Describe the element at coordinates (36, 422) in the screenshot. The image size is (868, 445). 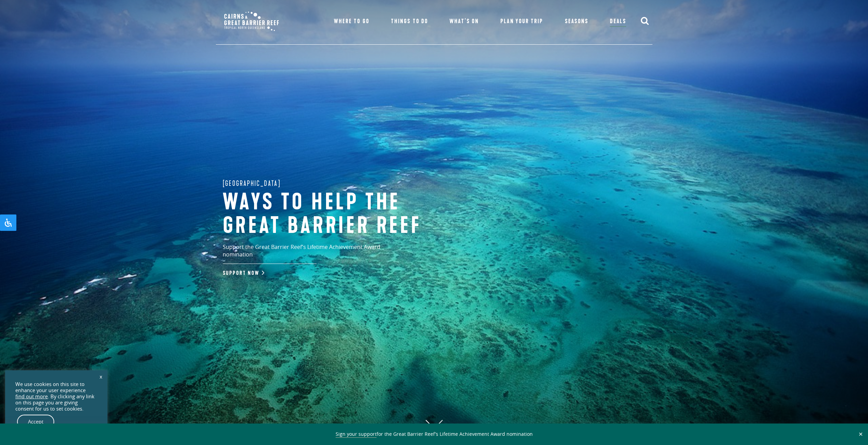
I see `a: Accept` at that location.